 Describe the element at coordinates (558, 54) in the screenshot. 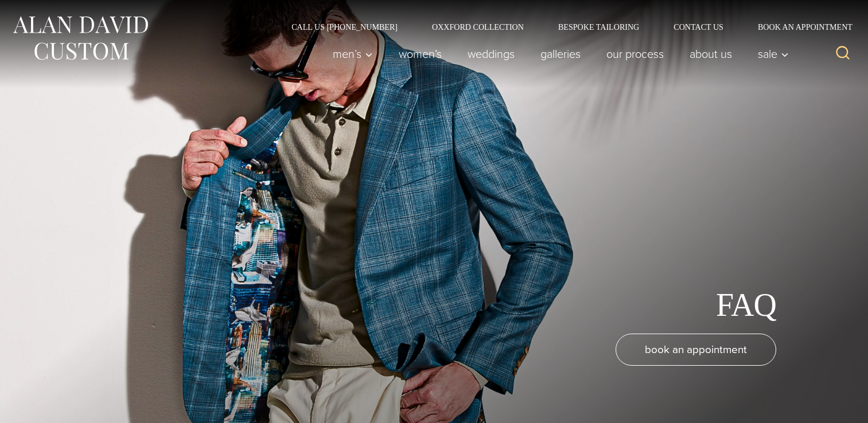

I see `nav: Primary Navigation` at that location.